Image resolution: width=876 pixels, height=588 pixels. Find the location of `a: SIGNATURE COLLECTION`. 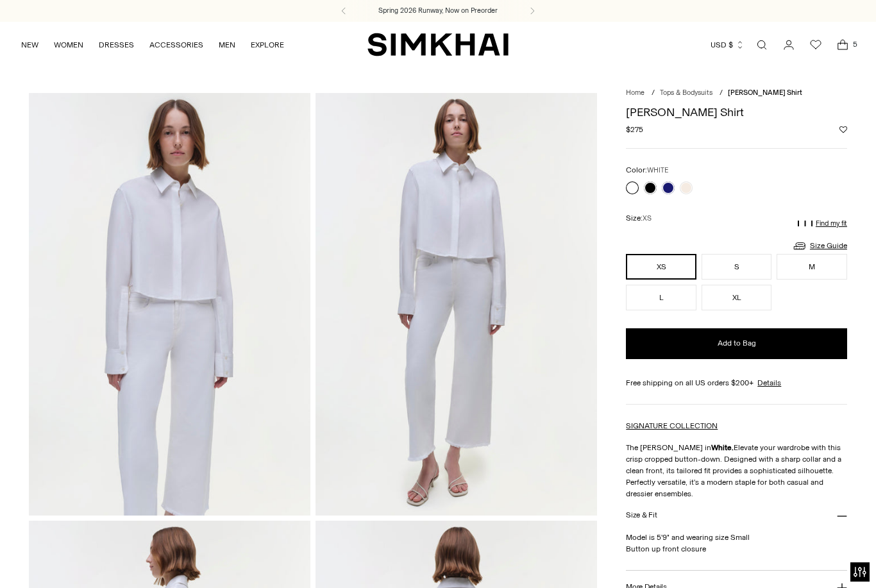

a: SIGNATURE COLLECTION is located at coordinates (672, 426).